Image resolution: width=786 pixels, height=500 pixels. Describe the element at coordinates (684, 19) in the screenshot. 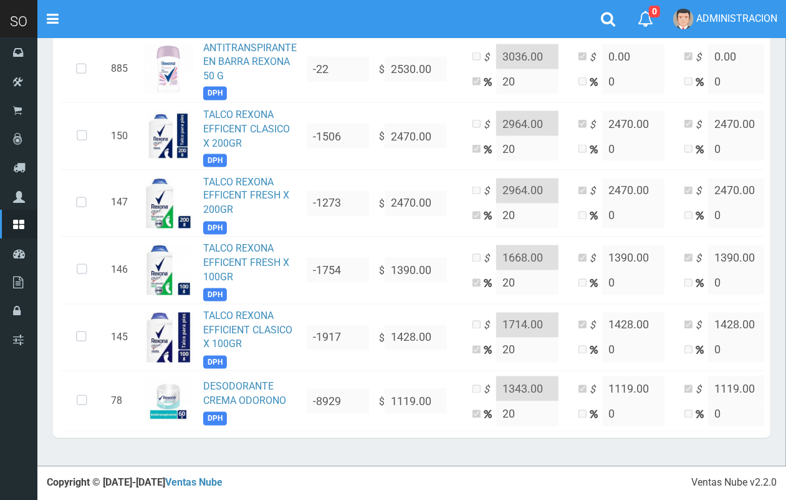

I see `img: User Image` at that location.